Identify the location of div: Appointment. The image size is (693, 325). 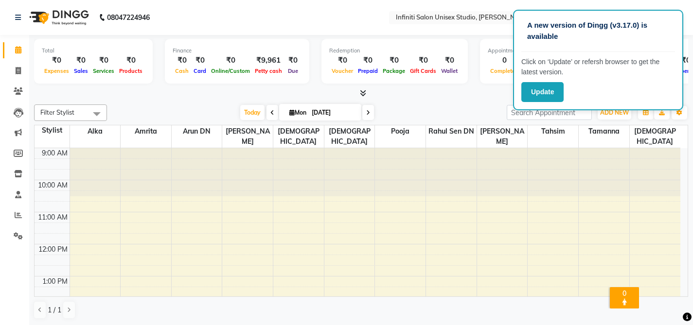
(548, 51).